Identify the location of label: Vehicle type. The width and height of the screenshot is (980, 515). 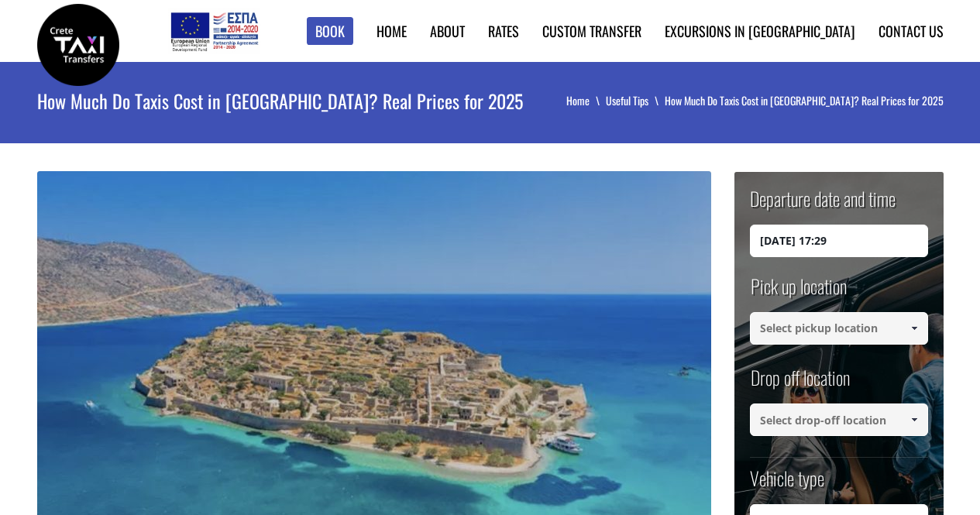
(787, 484).